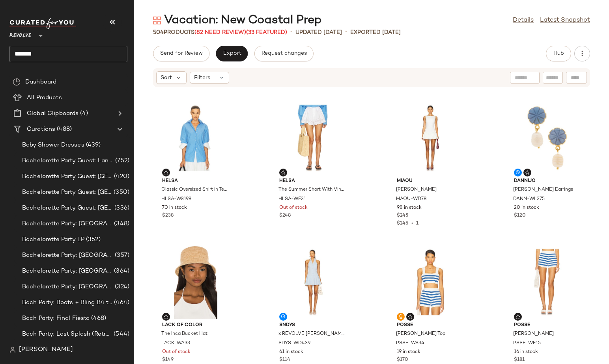  I want to click on span: Sort, so click(166, 78).